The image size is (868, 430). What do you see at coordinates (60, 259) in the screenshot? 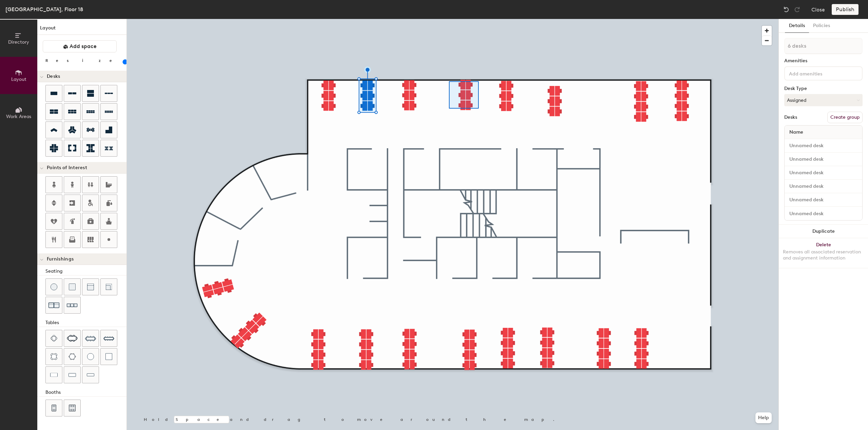
I see `span: Furnishings` at bounding box center [60, 259].